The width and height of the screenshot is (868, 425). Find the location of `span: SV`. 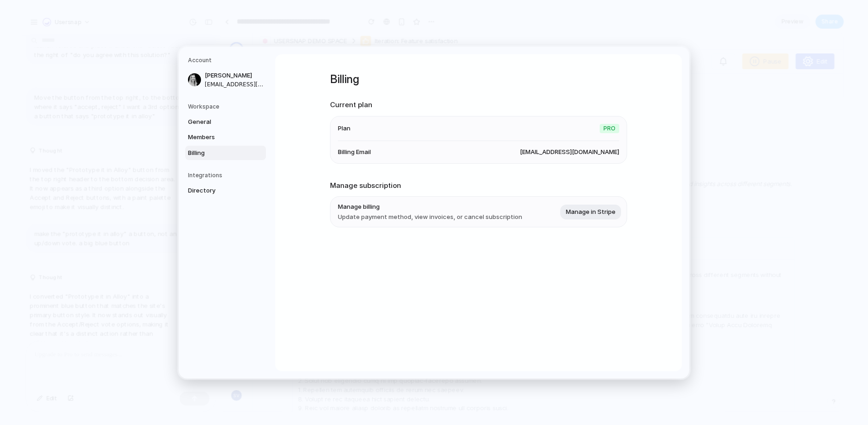

span: SV is located at coordinates (17, 382).